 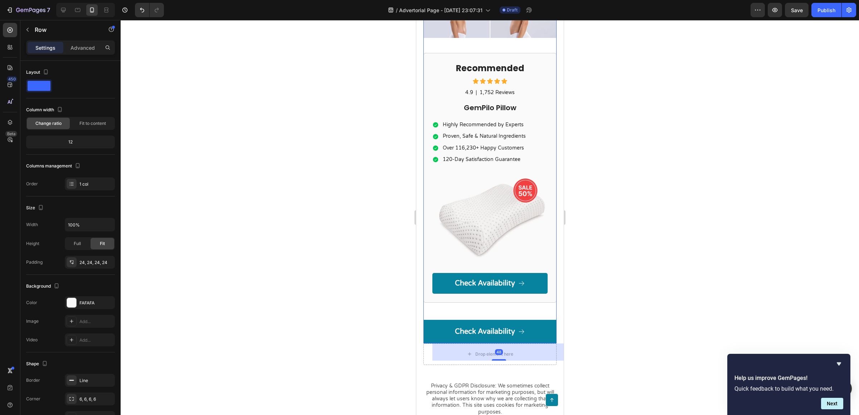 What do you see at coordinates (74, 198) in the screenshot?
I see `img: gempages_484072994692399918-c156a275-35cd-4149-adfc-252407276ef9.webp` at bounding box center [74, 198].